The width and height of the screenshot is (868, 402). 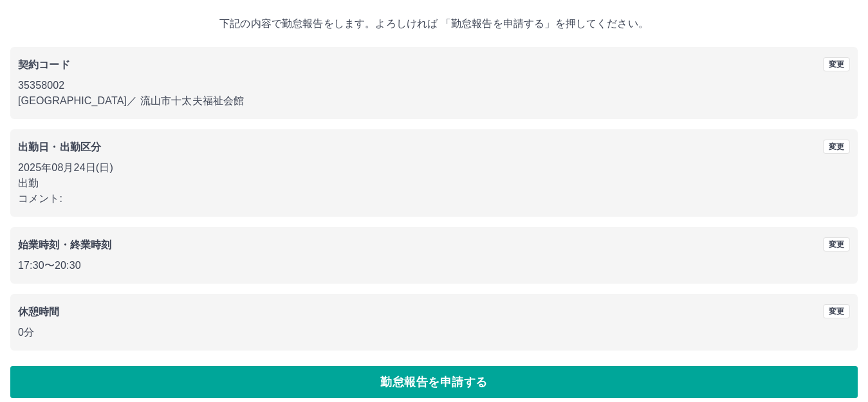 I want to click on p: 下記の内容で勤怠報告をします。よろしければ 「勤怠報告を申請する」を押してください。, so click(x=434, y=24).